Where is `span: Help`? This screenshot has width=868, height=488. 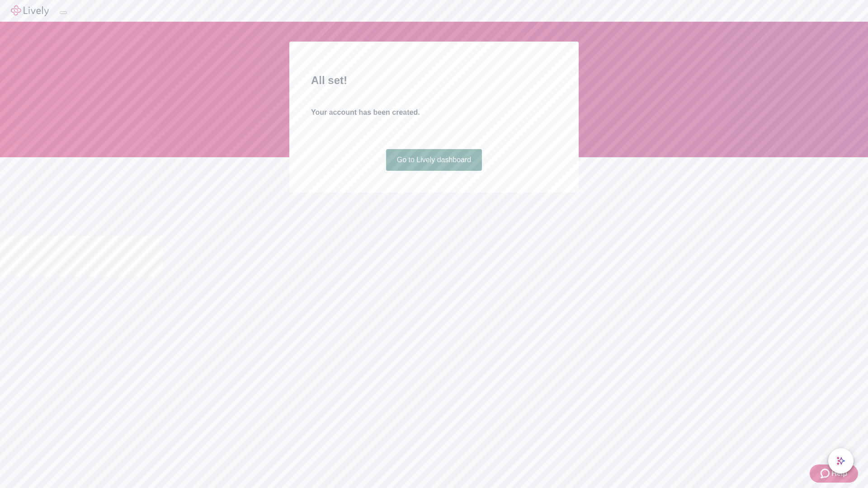
span: Help is located at coordinates (839, 474).